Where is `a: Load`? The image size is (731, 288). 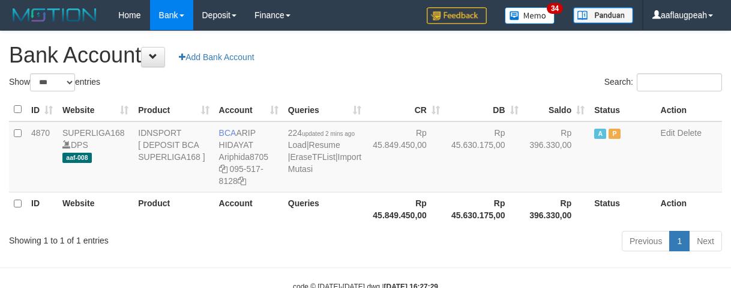 a: Load is located at coordinates (297, 145).